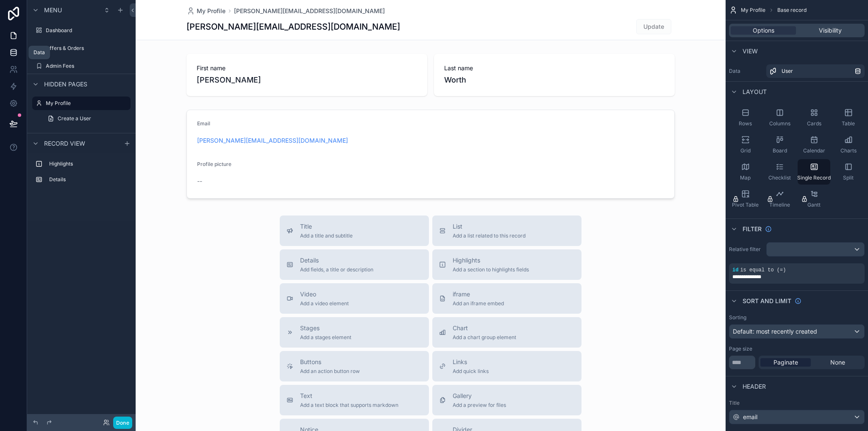 This screenshot has height=431, width=868. I want to click on span: Charts, so click(849, 151).